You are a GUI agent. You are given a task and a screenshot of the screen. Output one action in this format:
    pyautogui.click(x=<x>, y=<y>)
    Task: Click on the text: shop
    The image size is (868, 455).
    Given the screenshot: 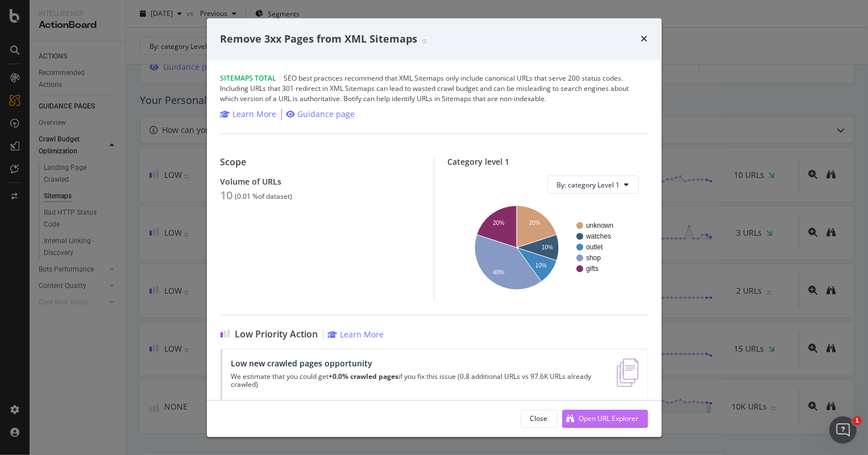 What is the action you would take?
    pyautogui.click(x=593, y=259)
    